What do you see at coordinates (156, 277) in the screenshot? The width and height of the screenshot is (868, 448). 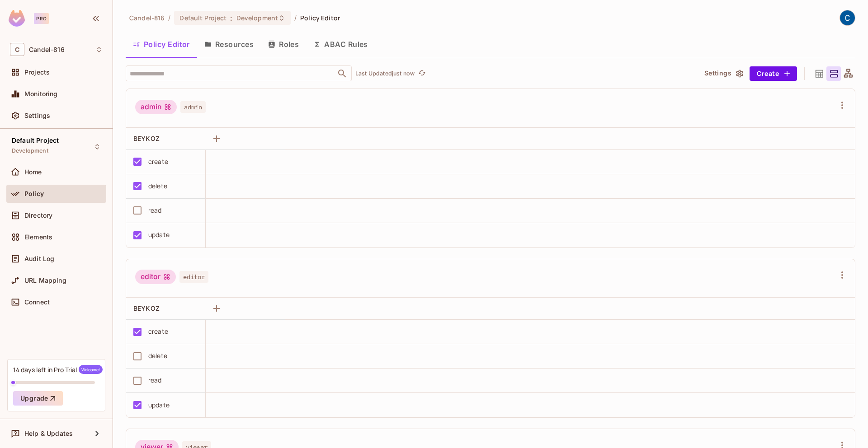 I see `div: editor` at bounding box center [156, 277].